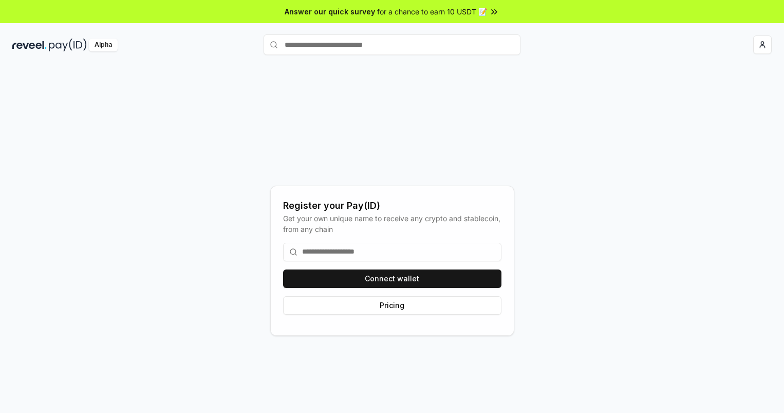  Describe the element at coordinates (68, 45) in the screenshot. I see `img: pay_id` at that location.